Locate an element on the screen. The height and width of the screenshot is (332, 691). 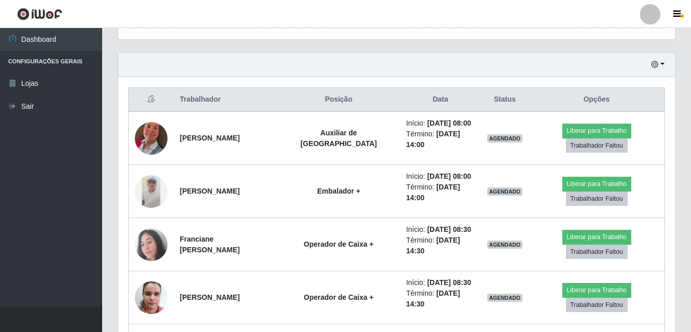
th: Trabalhador is located at coordinates (225, 100).